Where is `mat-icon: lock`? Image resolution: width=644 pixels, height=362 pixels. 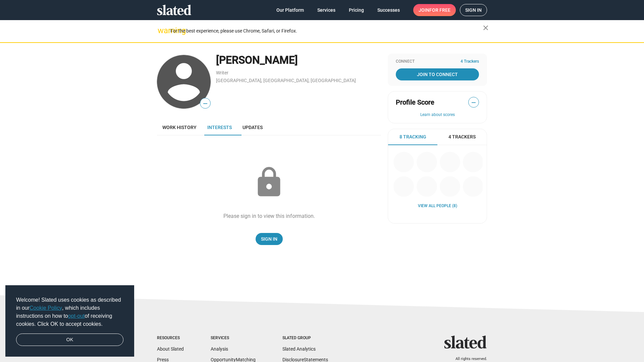
mat-icon: lock is located at coordinates (269, 183).